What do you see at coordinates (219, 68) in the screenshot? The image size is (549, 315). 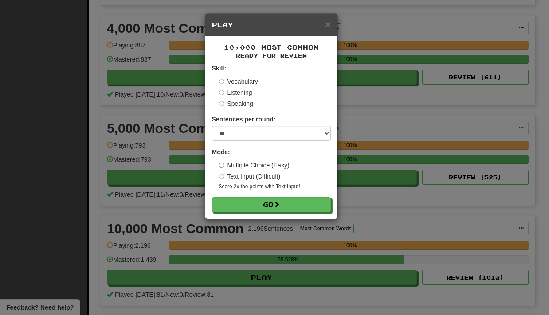 I see `strong: Skill:` at bounding box center [219, 68].